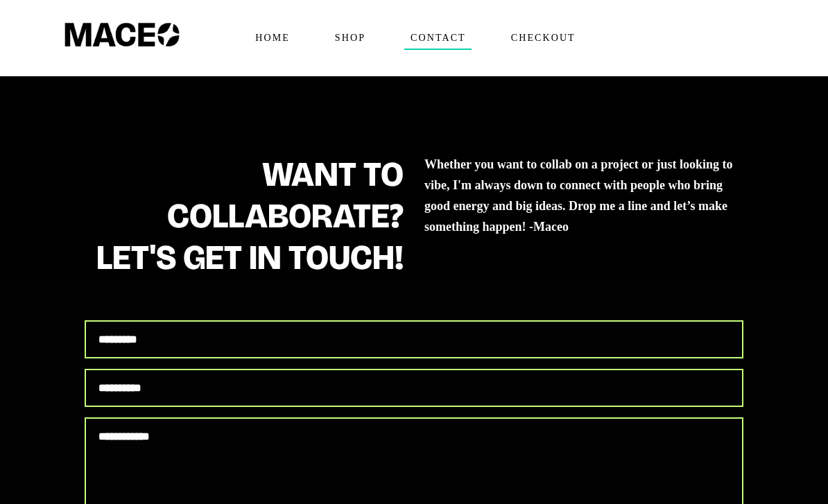 This screenshot has height=504, width=828. Describe the element at coordinates (438, 38) in the screenshot. I see `span: Contact` at that location.